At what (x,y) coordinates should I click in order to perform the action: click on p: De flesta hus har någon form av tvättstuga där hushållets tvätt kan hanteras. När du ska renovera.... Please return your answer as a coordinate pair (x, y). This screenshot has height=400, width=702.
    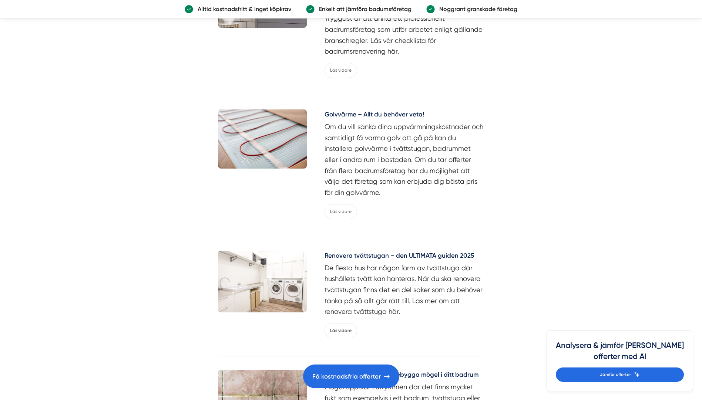
    Looking at the image, I should click on (405, 290).